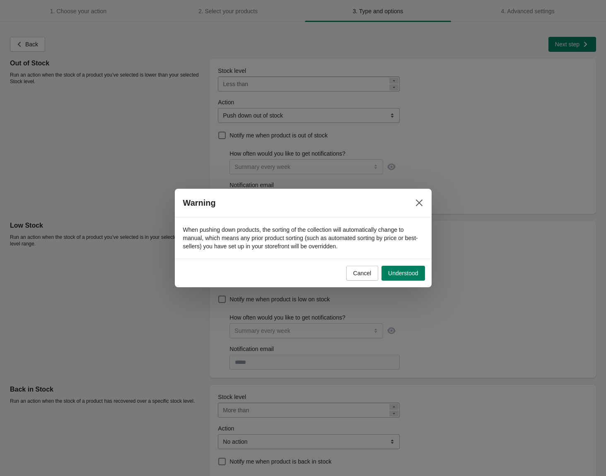 This screenshot has width=606, height=476. Describe the element at coordinates (403, 273) in the screenshot. I see `span: Understood` at that location.